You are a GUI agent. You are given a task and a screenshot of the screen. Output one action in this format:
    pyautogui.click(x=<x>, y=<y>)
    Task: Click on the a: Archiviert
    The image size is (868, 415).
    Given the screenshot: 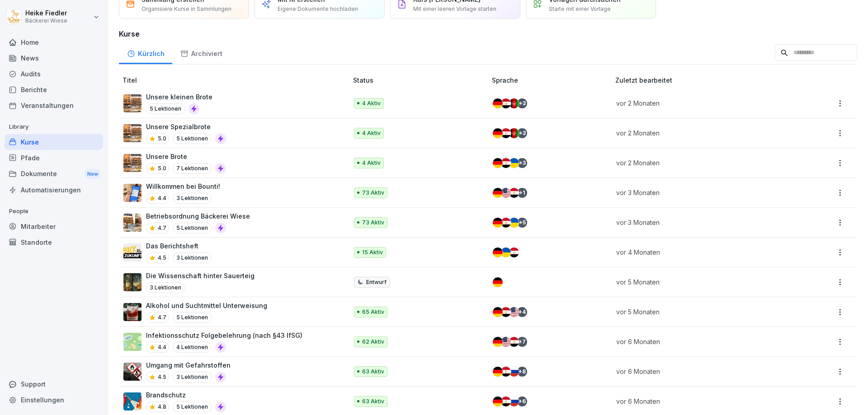 What is the action you would take?
    pyautogui.click(x=201, y=52)
    